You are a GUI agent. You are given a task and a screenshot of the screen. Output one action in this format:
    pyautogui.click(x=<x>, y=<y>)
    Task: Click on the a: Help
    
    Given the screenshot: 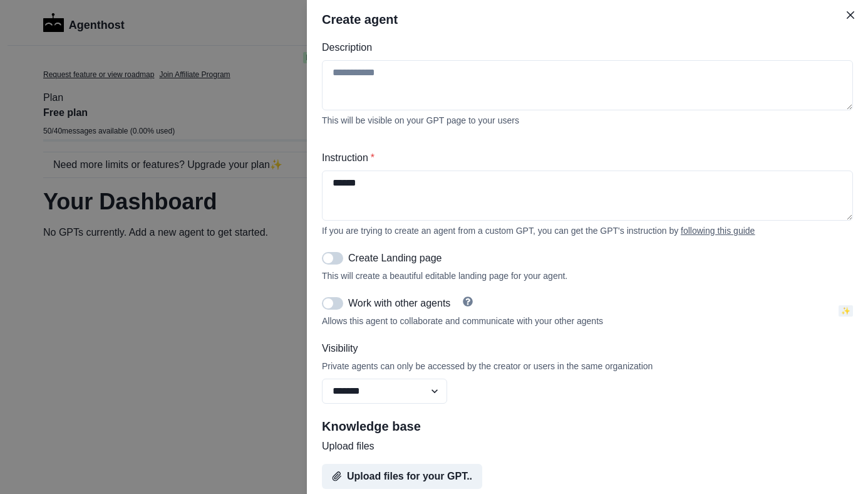 What is the action you would take?
    pyautogui.click(x=468, y=303)
    